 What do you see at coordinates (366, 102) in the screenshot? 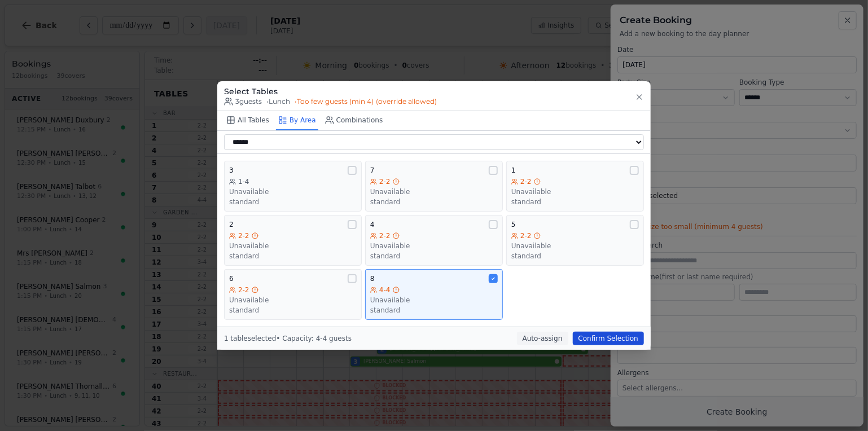
I see `span: • Too few guests (min 4)` at bounding box center [366, 102].